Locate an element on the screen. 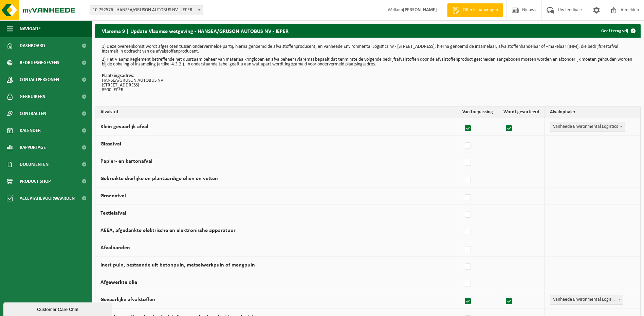  div: Customer Care Chat is located at coordinates (54, 8).